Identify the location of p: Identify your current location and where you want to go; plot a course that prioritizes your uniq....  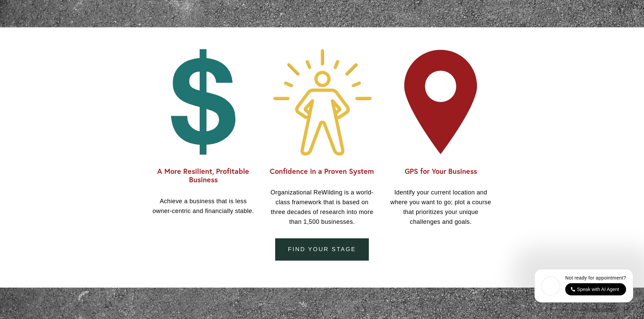
(440, 207).